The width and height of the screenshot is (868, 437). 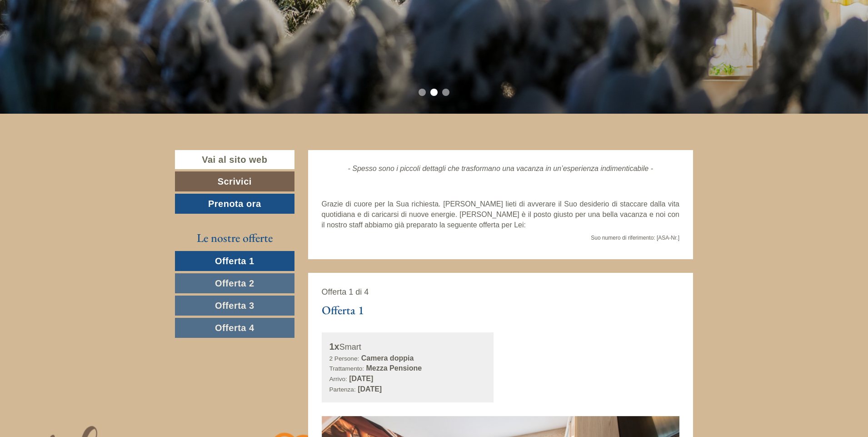 I want to click on small: 2 Persone:, so click(x=344, y=358).